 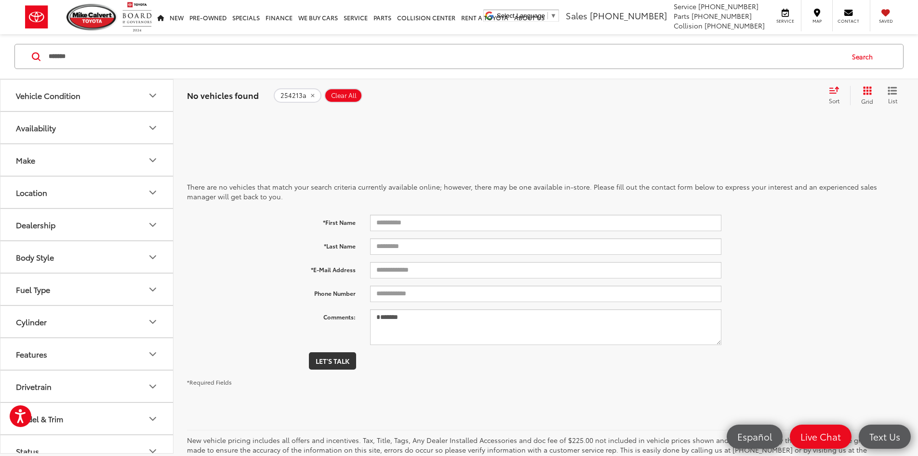 I want to click on button: LocationLocation, so click(x=87, y=192).